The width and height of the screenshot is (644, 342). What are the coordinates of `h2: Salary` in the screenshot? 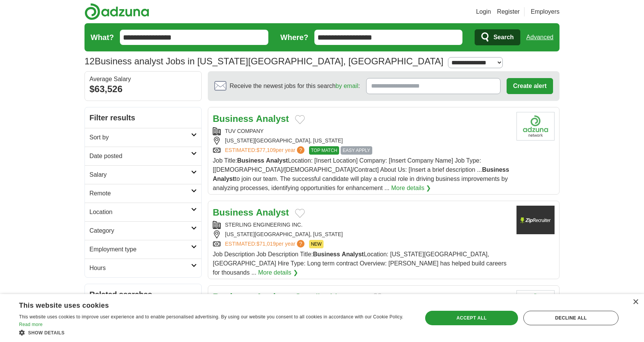 It's located at (140, 175).